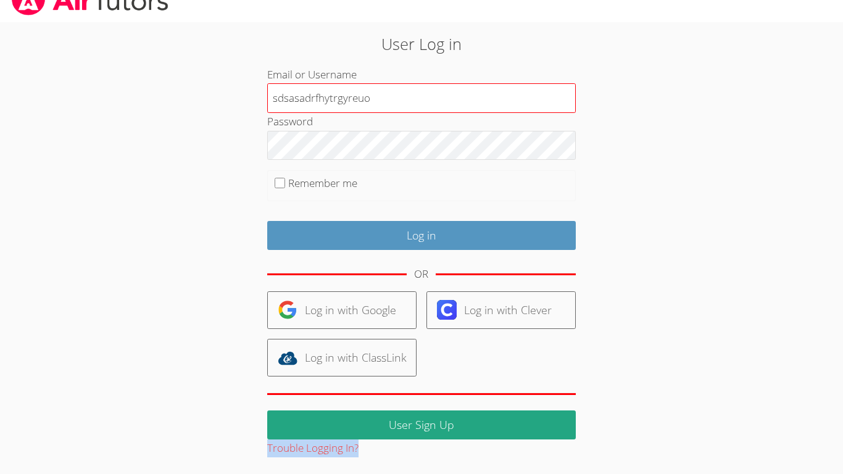  What do you see at coordinates (421, 424) in the screenshot?
I see `a: User Sign Up` at bounding box center [421, 424].